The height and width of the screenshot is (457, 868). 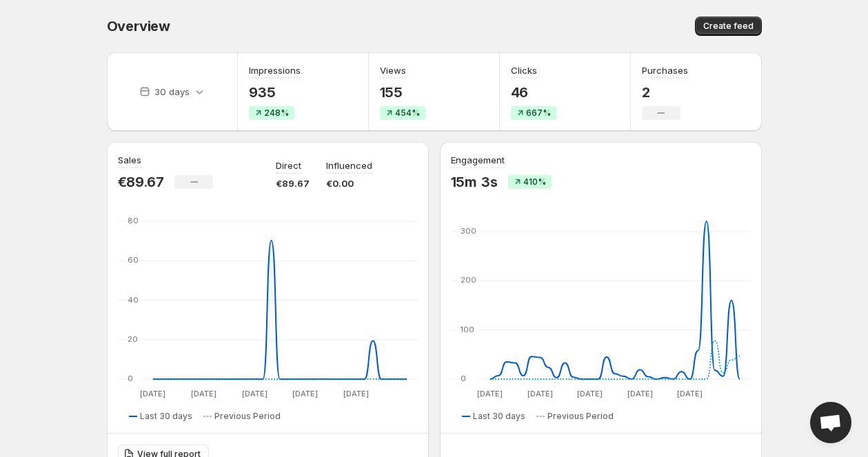 What do you see at coordinates (139, 26) in the screenshot?
I see `span: Overview` at bounding box center [139, 26].